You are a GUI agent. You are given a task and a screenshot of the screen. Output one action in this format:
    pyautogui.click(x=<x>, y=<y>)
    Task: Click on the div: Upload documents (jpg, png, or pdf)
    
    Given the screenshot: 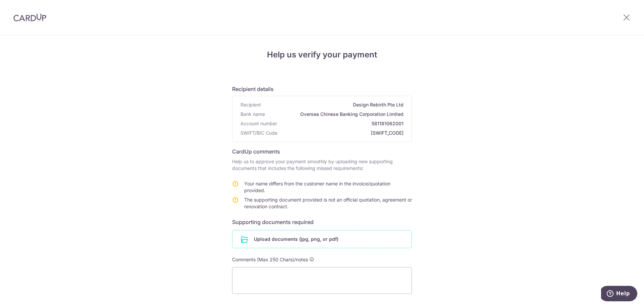 What is the action you would take?
    pyautogui.click(x=322, y=239)
    